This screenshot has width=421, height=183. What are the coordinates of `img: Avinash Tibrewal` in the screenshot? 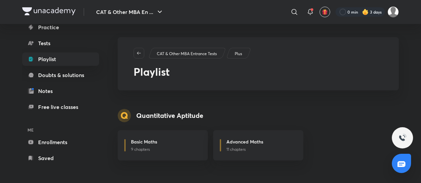 It's located at (394, 12).